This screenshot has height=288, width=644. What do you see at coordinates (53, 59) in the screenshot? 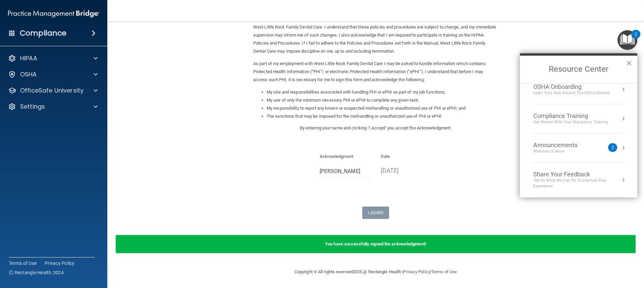
I see `a: HIPAA` at bounding box center [53, 59].